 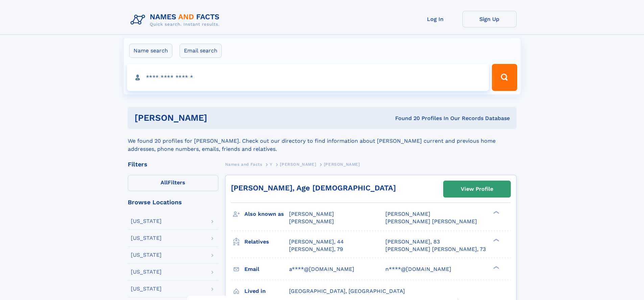 I want to click on span: Y, so click(x=271, y=164).